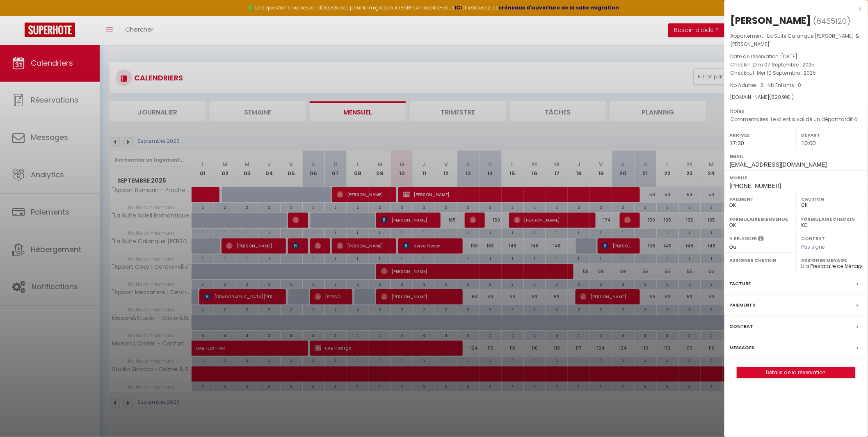 Image resolution: width=868 pixels, height=437 pixels. I want to click on label: Messages, so click(742, 347).